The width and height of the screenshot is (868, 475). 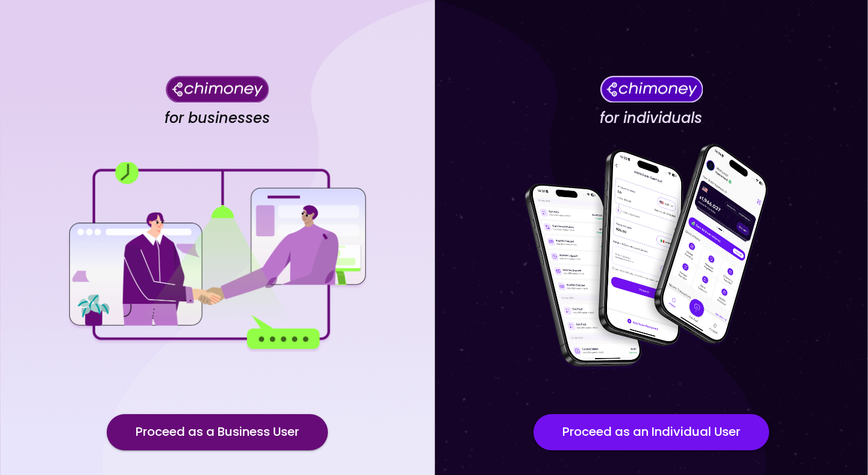 What do you see at coordinates (217, 88) in the screenshot?
I see `img: Chimoney for businesses` at bounding box center [217, 88].